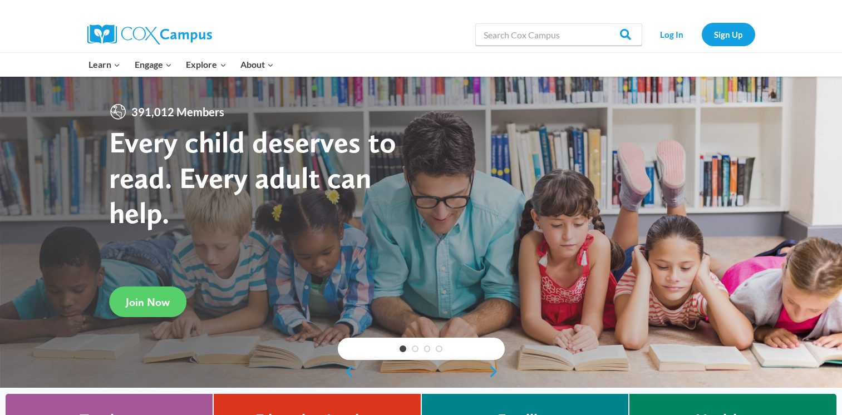 The height and width of the screenshot is (415, 842). Describe the element at coordinates (559, 35) in the screenshot. I see `input: Search Cox Campus` at that location.